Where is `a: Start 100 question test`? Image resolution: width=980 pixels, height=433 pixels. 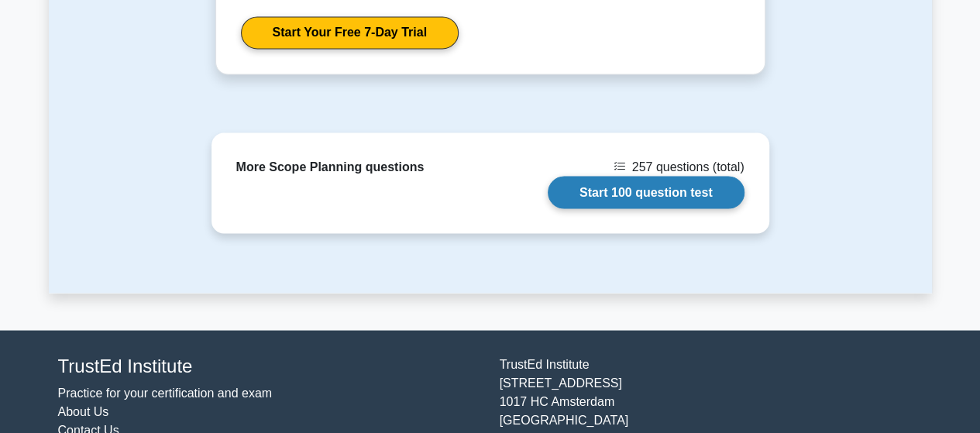
a: Start 100 question test is located at coordinates (646, 192).